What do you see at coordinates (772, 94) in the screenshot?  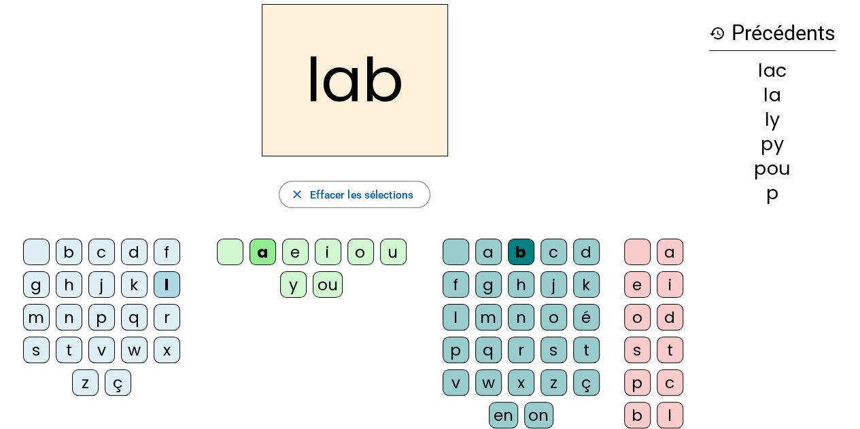 I see `div: la` at bounding box center [772, 94].